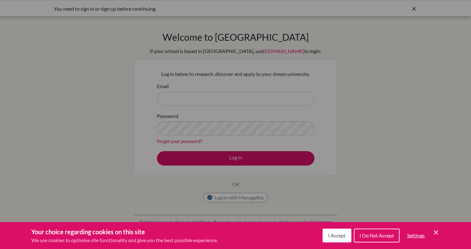 This screenshot has width=471, height=249. I want to click on span: Settings, so click(416, 235).